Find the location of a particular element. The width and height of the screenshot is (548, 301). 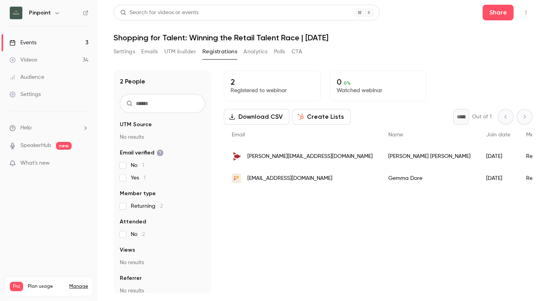

p: 0 is located at coordinates (378, 82).